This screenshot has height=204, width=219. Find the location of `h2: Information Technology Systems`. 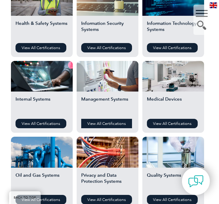

h2: Information Technology Systems is located at coordinates (173, 29).